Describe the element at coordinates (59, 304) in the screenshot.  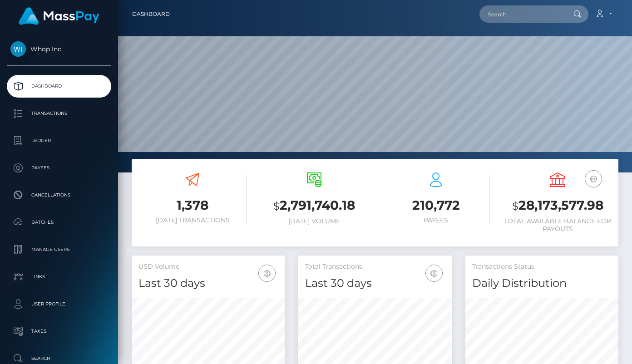
I see `p: User Profile` at that location.